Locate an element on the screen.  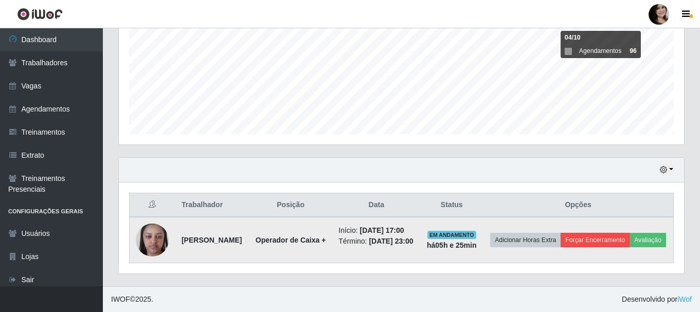
th: Data is located at coordinates (376, 205).